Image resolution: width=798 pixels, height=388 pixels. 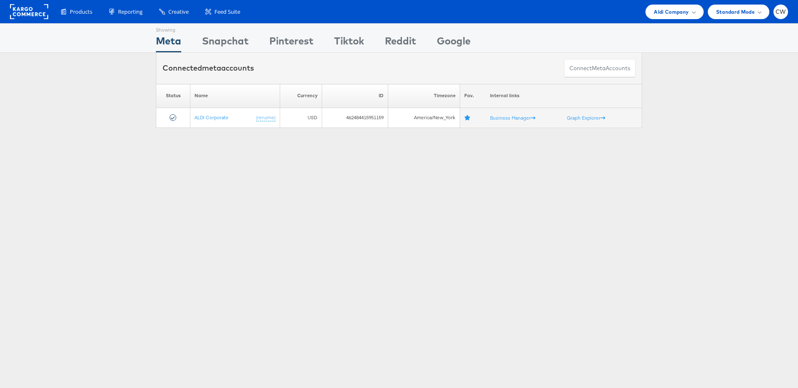 What do you see at coordinates (355, 96) in the screenshot?
I see `th: ID` at bounding box center [355, 96].